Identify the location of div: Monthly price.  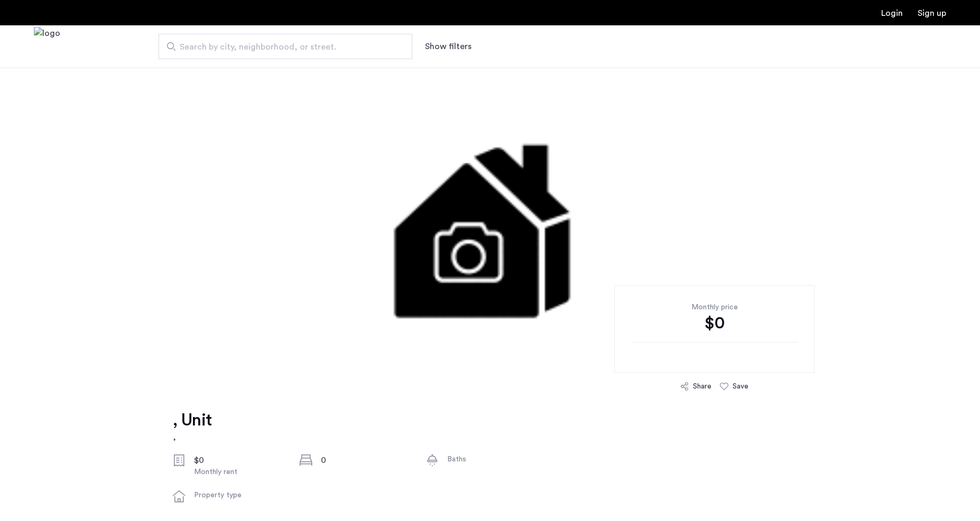
(714, 307).